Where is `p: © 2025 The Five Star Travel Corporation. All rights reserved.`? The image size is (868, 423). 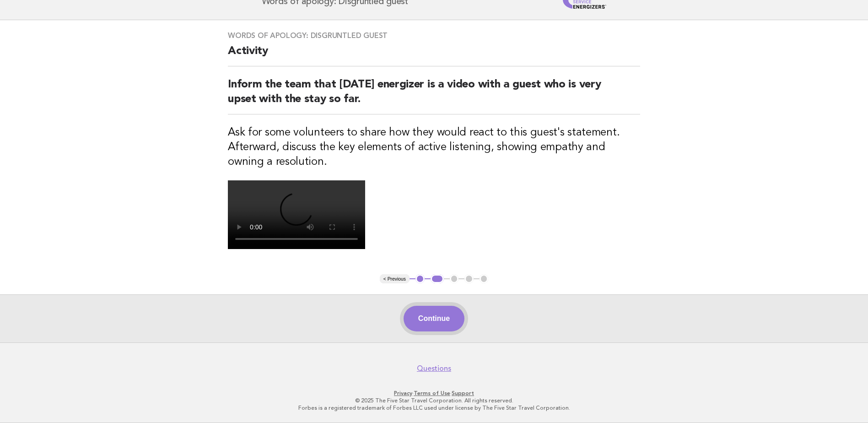 p: © 2025 The Five Star Travel Corporation. All rights reserved. is located at coordinates (434, 400).